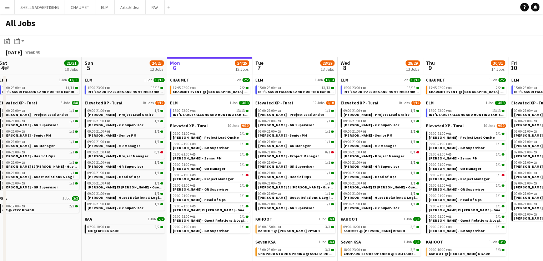 The width and height of the screenshot is (543, 261). I want to click on button: SHELLS ADVERTISING, so click(40, 7).